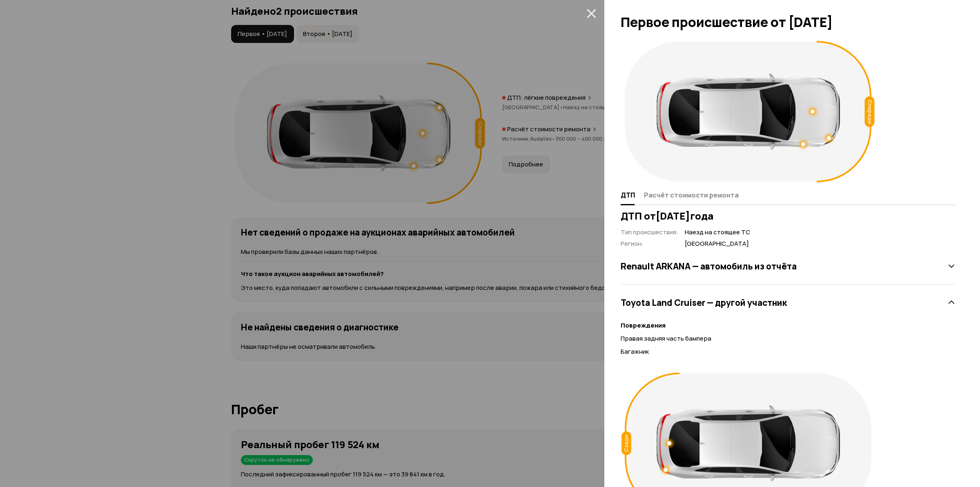 This screenshot has width=980, height=487. Describe the element at coordinates (704, 303) in the screenshot. I see `h3: Toyota Land Cruiser — другой участник` at that location.